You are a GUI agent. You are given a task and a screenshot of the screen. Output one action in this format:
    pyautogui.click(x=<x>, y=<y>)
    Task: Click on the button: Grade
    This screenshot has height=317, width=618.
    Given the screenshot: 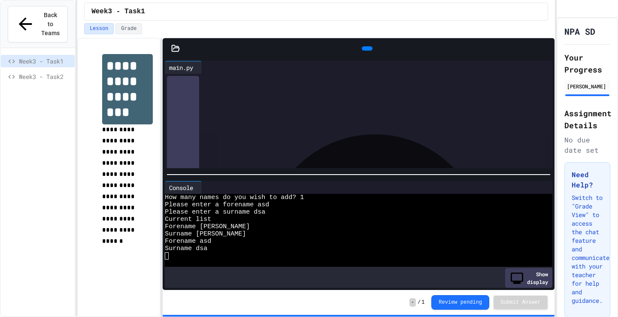 What is the action you would take?
    pyautogui.click(x=129, y=29)
    